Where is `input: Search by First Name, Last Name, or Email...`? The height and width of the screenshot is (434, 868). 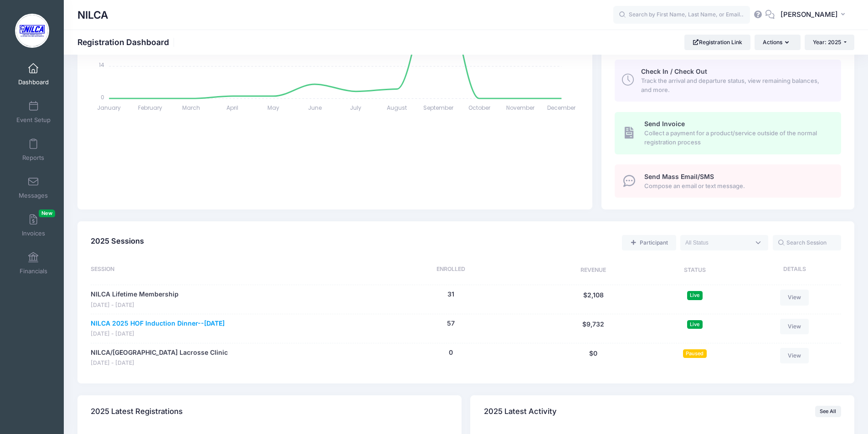 input: Search by First Name, Last Name, or Email... is located at coordinates (682, 15).